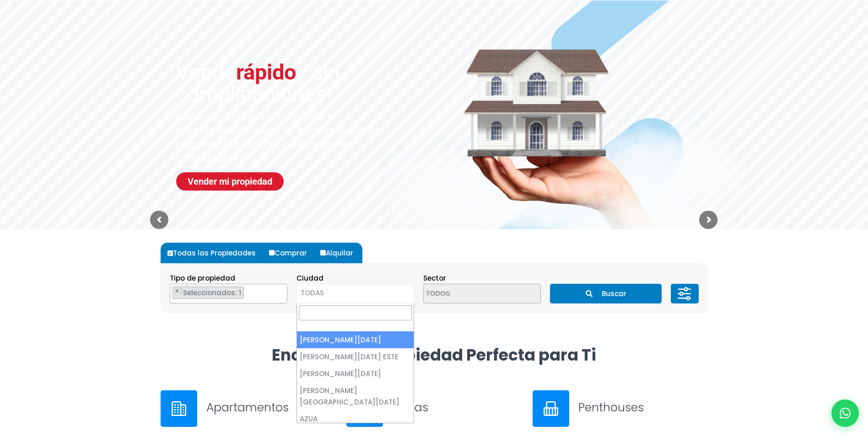 This screenshot has height=436, width=868. I want to click on h3: Apartamentos, so click(271, 407).